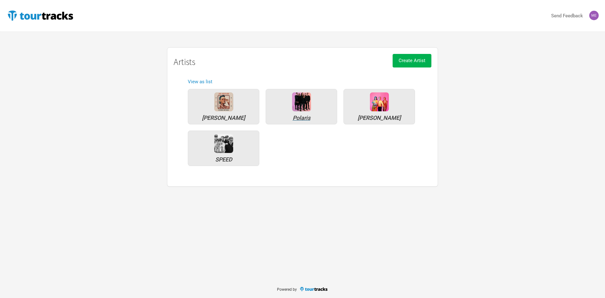  Describe the element at coordinates (224, 148) in the screenshot. I see `a: SPEED` at that location.